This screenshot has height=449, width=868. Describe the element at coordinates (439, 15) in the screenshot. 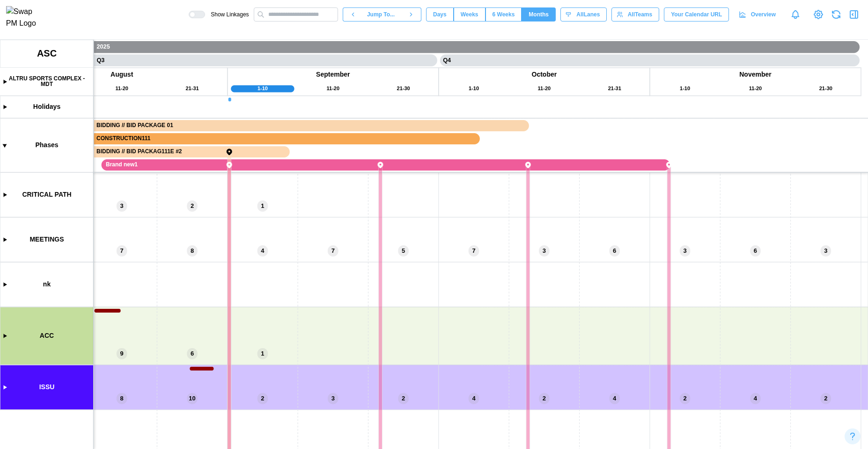

I see `button: Days` at that location.